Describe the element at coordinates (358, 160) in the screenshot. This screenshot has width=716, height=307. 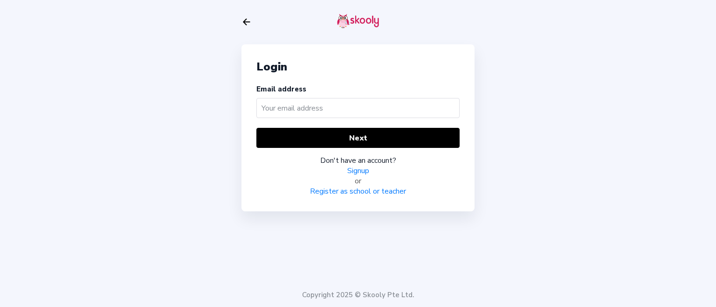
I see `div: Don't have an account?` at that location.